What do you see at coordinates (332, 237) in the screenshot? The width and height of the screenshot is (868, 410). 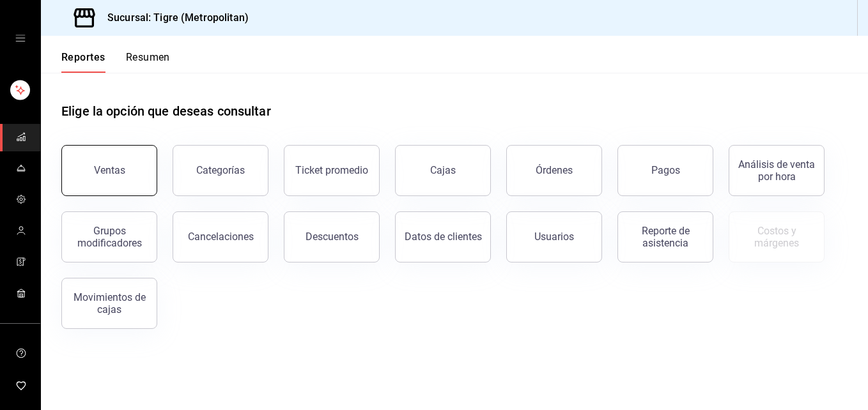 I see `div: Descuentos` at bounding box center [332, 237].